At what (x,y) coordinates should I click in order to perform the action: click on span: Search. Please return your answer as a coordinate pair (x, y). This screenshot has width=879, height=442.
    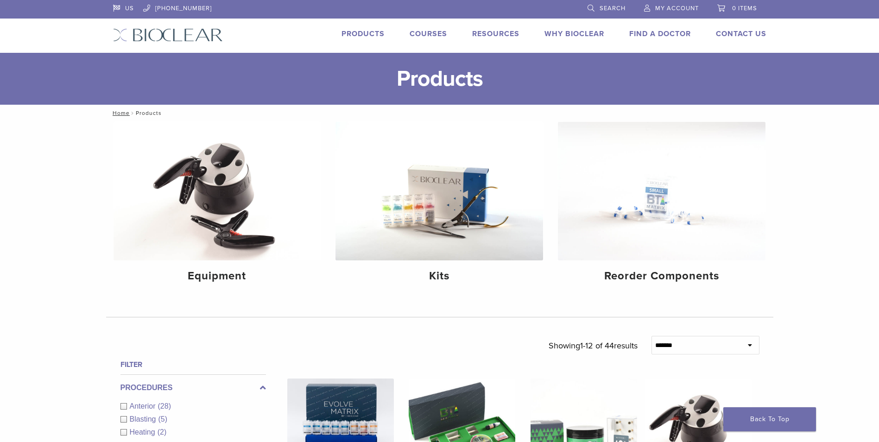
    Looking at the image, I should click on (613, 8).